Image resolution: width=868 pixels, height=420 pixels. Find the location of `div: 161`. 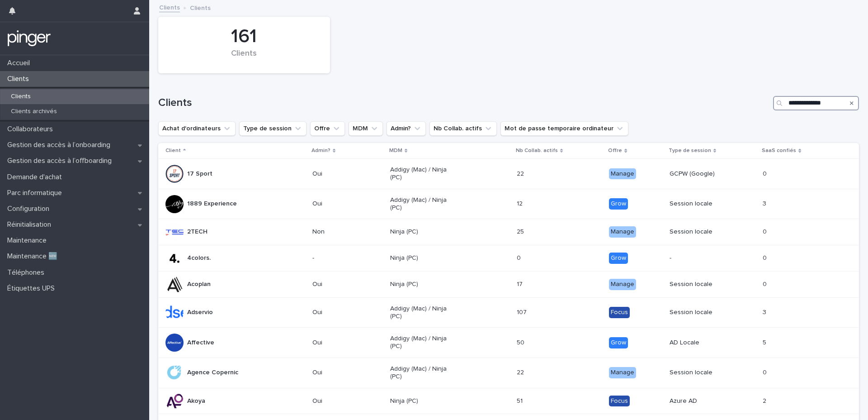

div: 161 is located at coordinates (245, 37).